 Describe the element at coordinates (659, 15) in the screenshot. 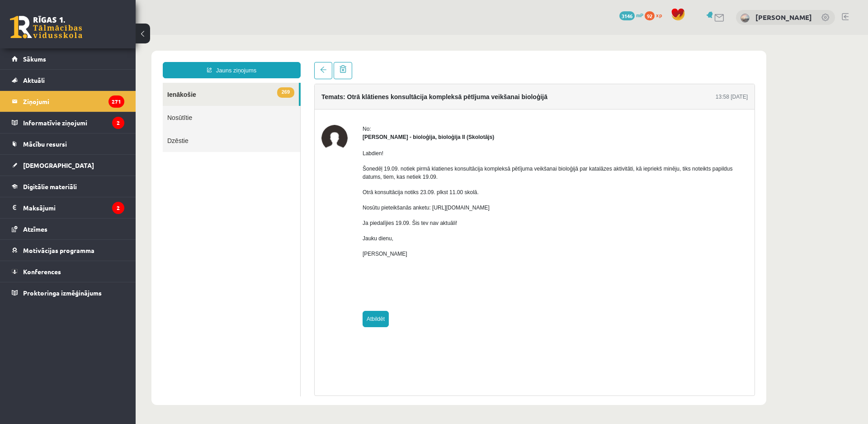

I see `span: xp` at that location.